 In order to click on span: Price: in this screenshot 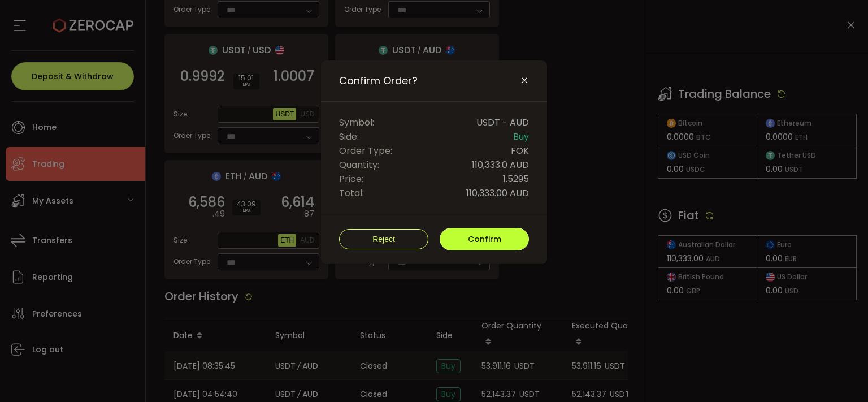, I will do `click(351, 179)`.